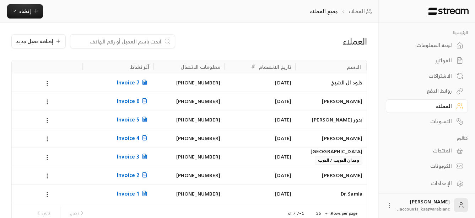 Image resolution: width=475 pixels, height=218 pixels. What do you see at coordinates (34, 41) in the screenshot?
I see `span: إضافة عميل جديد` at bounding box center [34, 41].